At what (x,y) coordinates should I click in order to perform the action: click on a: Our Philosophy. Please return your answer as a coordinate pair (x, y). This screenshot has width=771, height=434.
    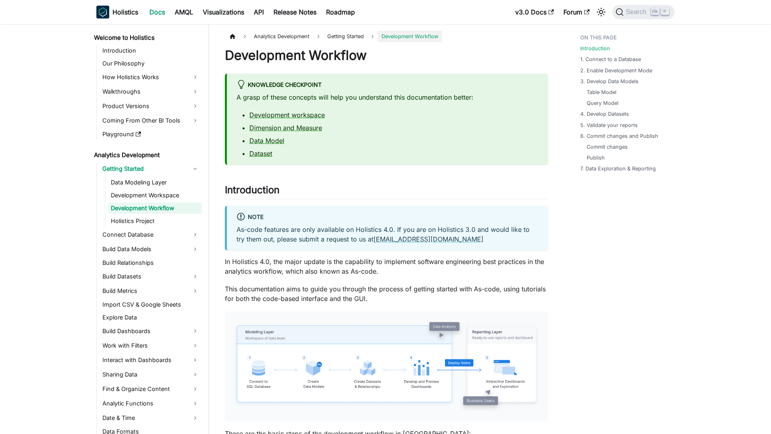
    Looking at the image, I should click on (151, 63).